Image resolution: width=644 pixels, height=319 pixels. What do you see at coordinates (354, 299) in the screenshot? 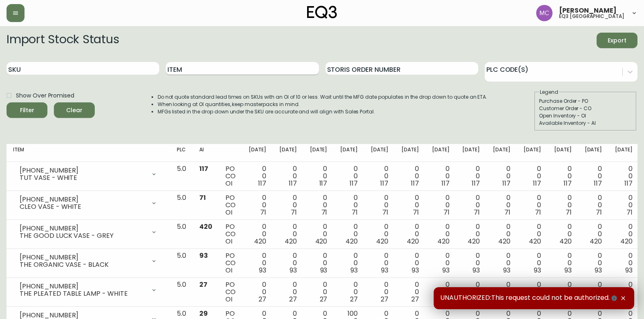
I see `span: 27` at bounding box center [354, 299].